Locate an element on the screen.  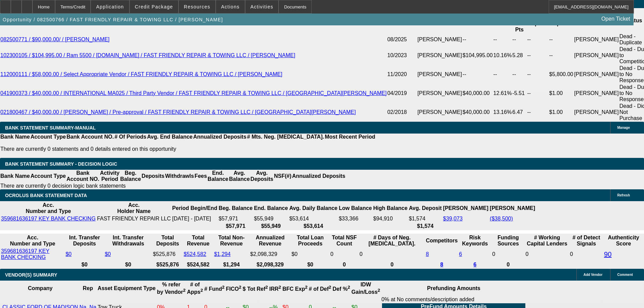
td: 5.28 is located at coordinates (520, 56).